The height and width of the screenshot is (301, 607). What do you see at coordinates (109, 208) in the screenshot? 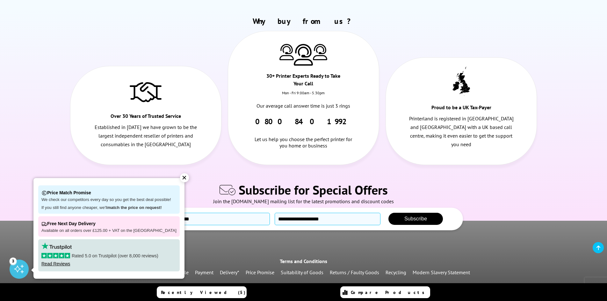
I see `p: If you still find anyone cheaper, we'll` at bounding box center [109, 208].